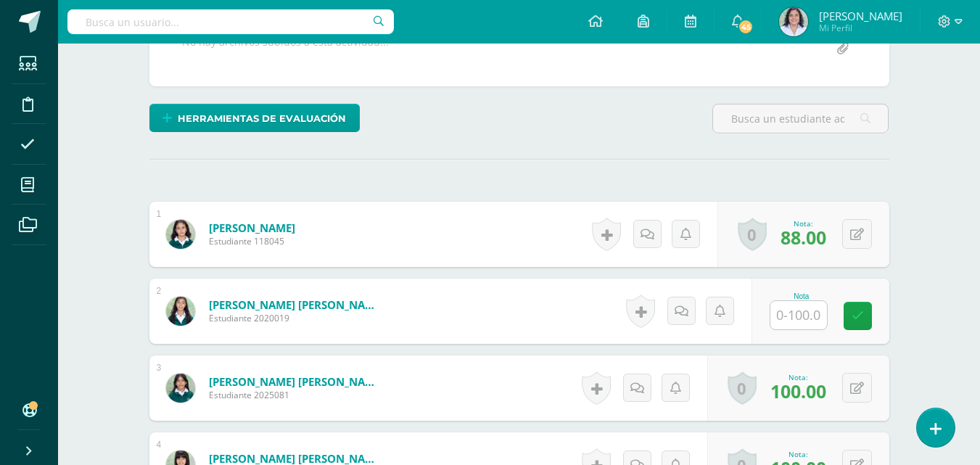 This screenshot has height=465, width=980. I want to click on span: Estudiante 2020019, so click(296, 317).